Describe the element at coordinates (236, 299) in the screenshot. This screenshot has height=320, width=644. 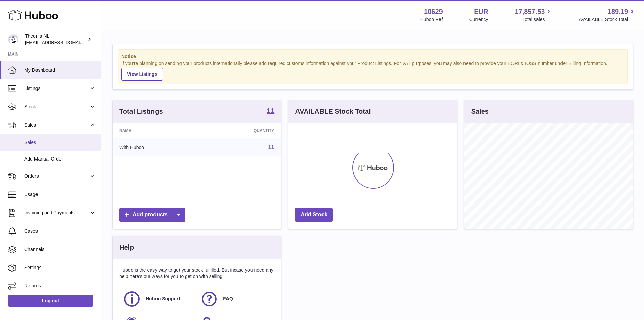
I see `a: FAQ` at that location.